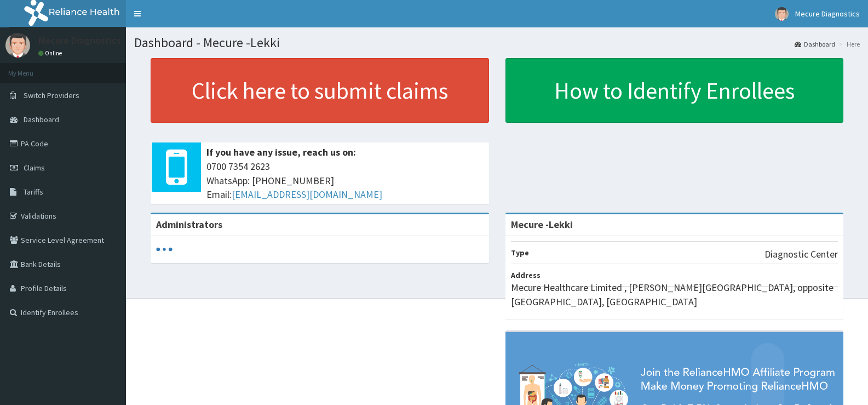 This screenshot has height=405, width=868. What do you see at coordinates (281, 152) in the screenshot?
I see `b: If you have any issue, reach us on:` at bounding box center [281, 152].